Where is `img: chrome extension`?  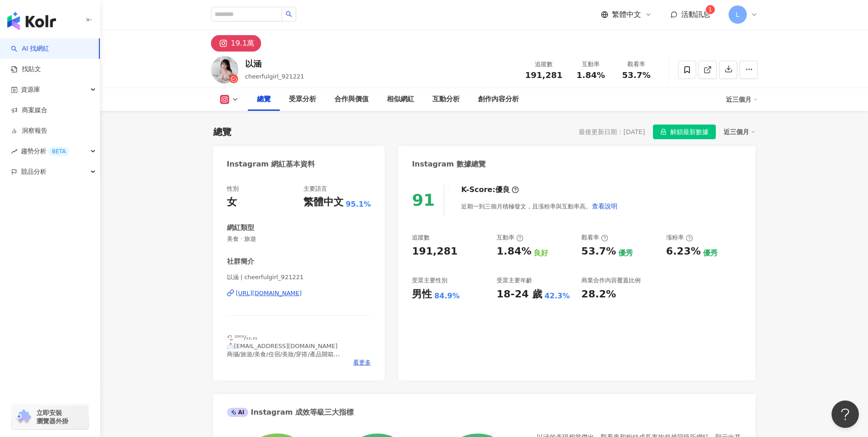
img: chrome extension is located at coordinates (23, 417).